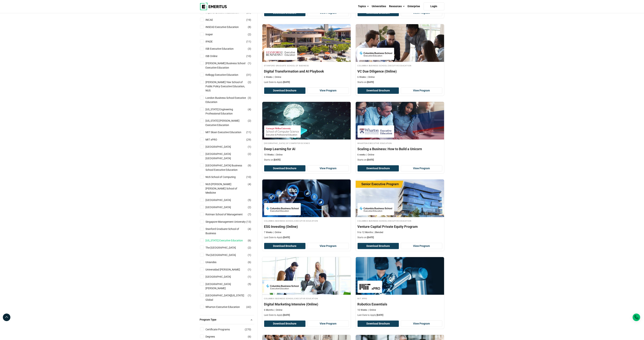 Image resolution: width=644 pixels, height=340 pixels. I want to click on a: NUS School of Computing, so click(224, 177).